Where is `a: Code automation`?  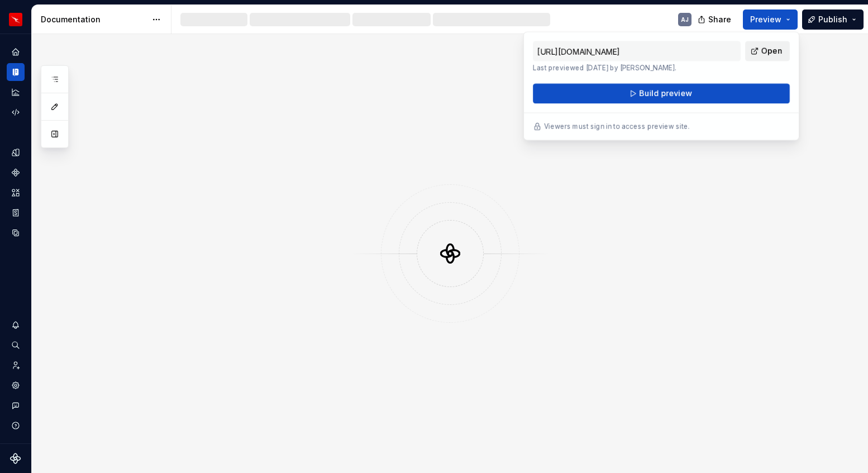 a: Code automation is located at coordinates (16, 112).